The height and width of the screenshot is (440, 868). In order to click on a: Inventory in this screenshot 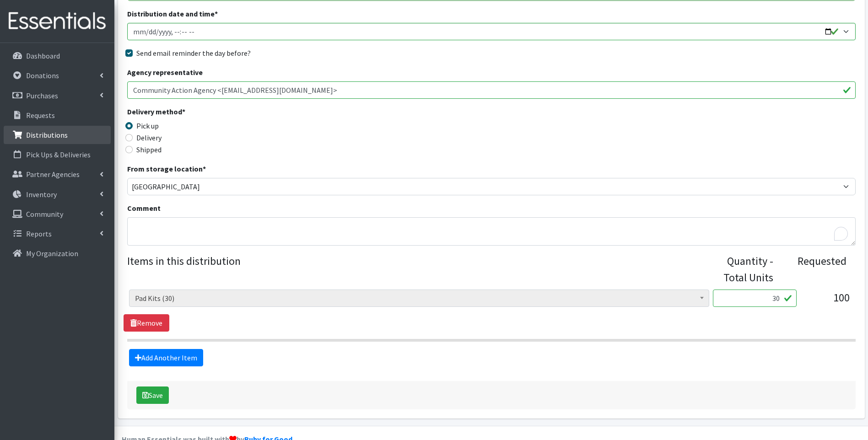, I will do `click(57, 194)`.